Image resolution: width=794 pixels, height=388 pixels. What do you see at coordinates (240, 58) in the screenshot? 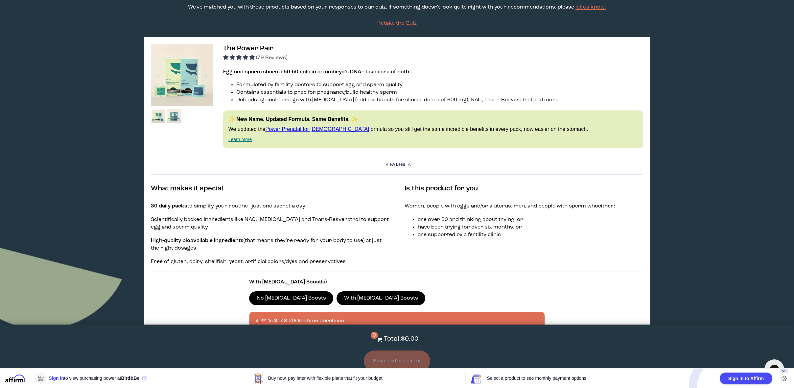
I see `span: 4.92 stars` at bounding box center [240, 58].